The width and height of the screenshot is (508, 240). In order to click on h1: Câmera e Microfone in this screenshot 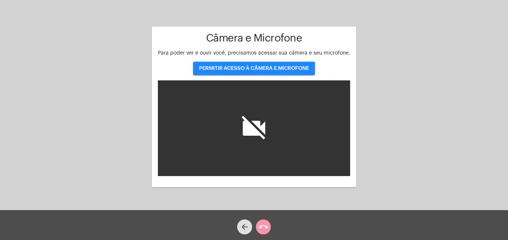, I will do `click(254, 38)`.